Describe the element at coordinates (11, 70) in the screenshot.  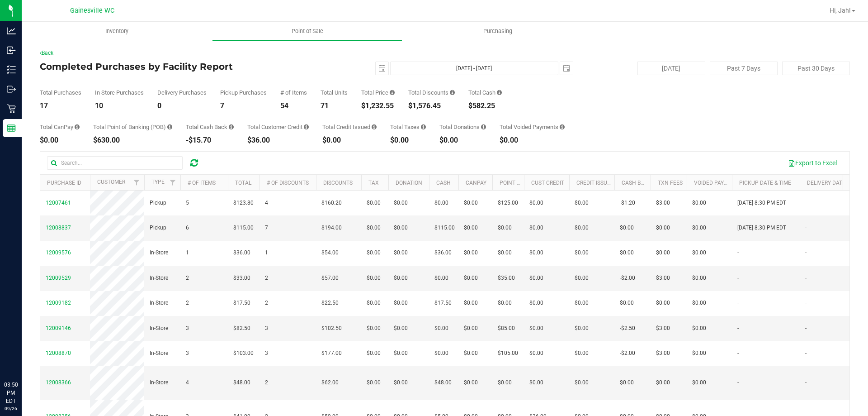
I see `inline-svg: Inventory` at that location.